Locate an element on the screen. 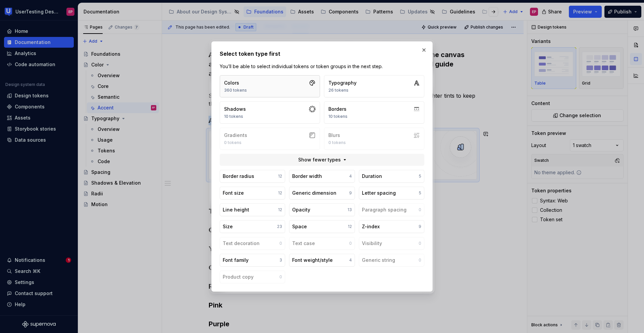 The width and height of the screenshot is (644, 333). div: Space is located at coordinates (299, 227).